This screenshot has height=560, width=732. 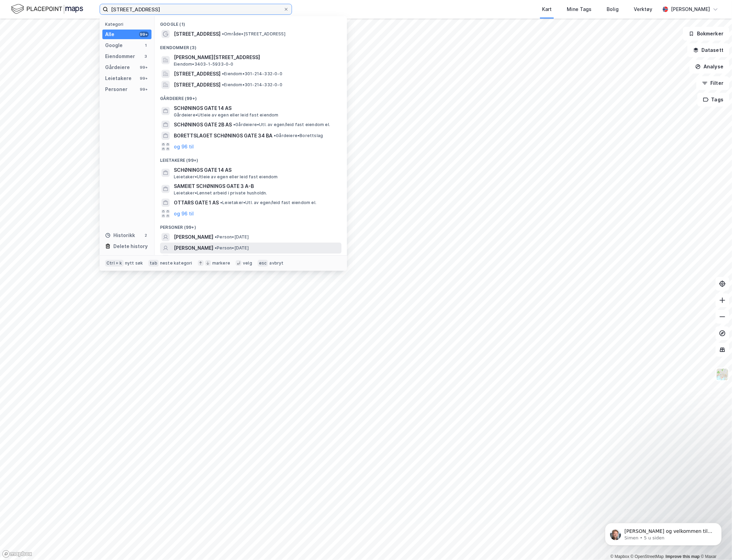 What do you see at coordinates (248, 263) in the screenshot?
I see `div: velg` at bounding box center [248, 263].